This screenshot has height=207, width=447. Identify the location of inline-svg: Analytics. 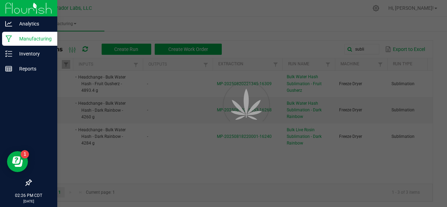
(9, 24).